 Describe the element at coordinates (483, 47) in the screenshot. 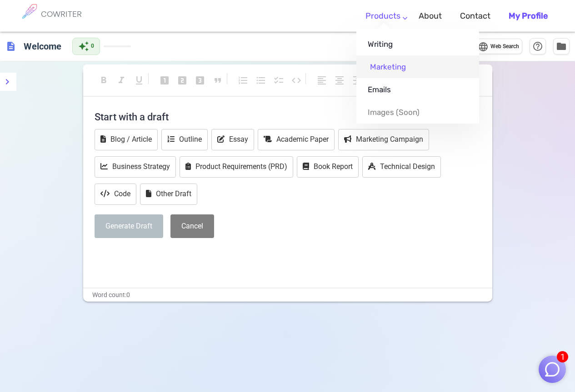

I see `span: language` at that location.